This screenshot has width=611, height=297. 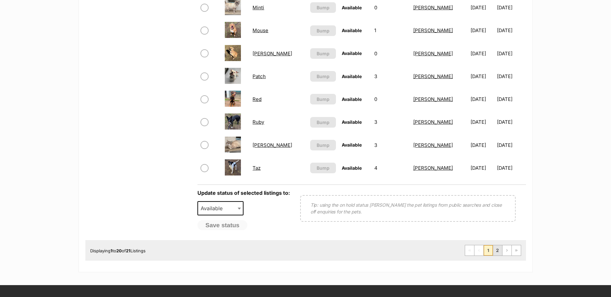 What do you see at coordinates (259, 76) in the screenshot?
I see `a: Patch` at bounding box center [259, 76].